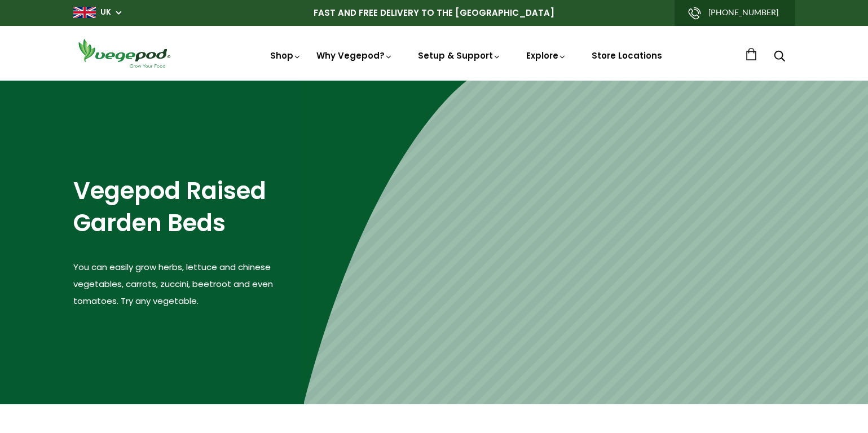  I want to click on img: Vegepod, so click(124, 53).